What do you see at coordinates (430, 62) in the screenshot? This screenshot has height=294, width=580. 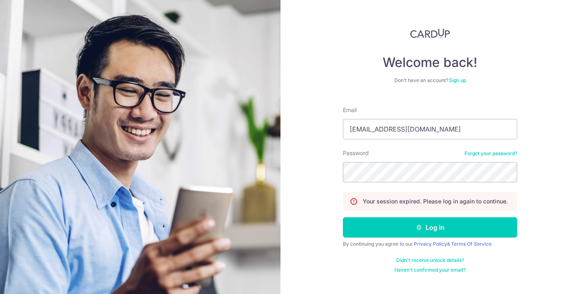 I see `h4: Welcome back!` at bounding box center [430, 62].